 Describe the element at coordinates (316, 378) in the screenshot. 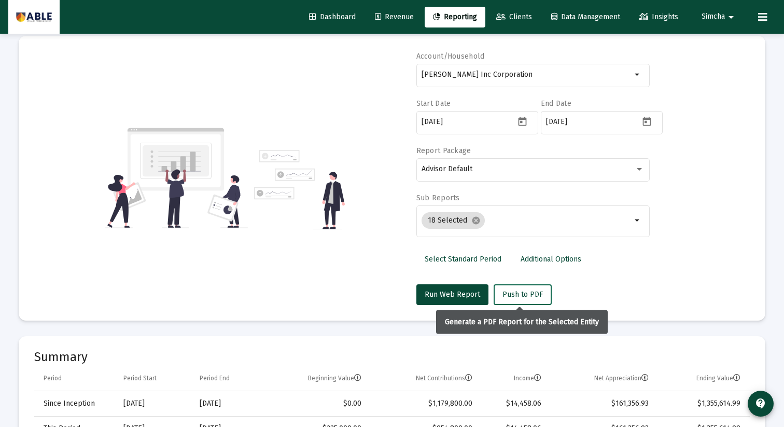

I see `td: Column Beginning Value` at that location.